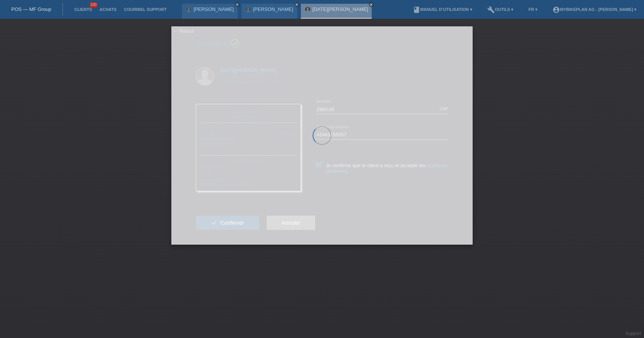 The width and height of the screenshot is (644, 338). What do you see at coordinates (499, 10) in the screenshot?
I see `a: buildOutils ▾` at bounding box center [499, 10].